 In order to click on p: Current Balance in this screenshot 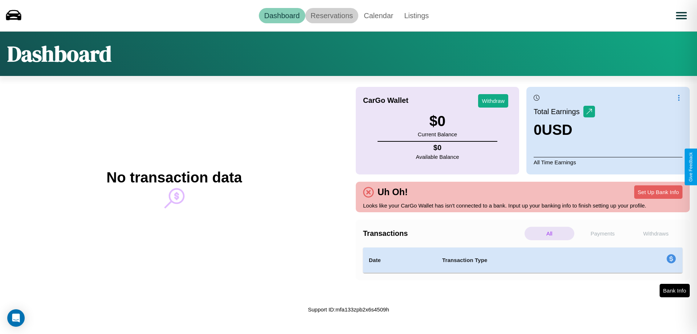, I will do `click(437, 134)`.